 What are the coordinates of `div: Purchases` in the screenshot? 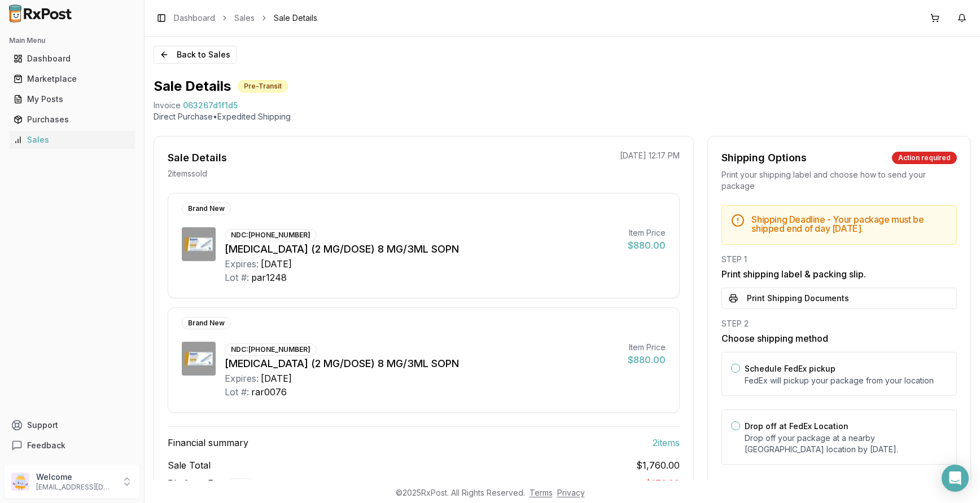 It's located at (72, 119).